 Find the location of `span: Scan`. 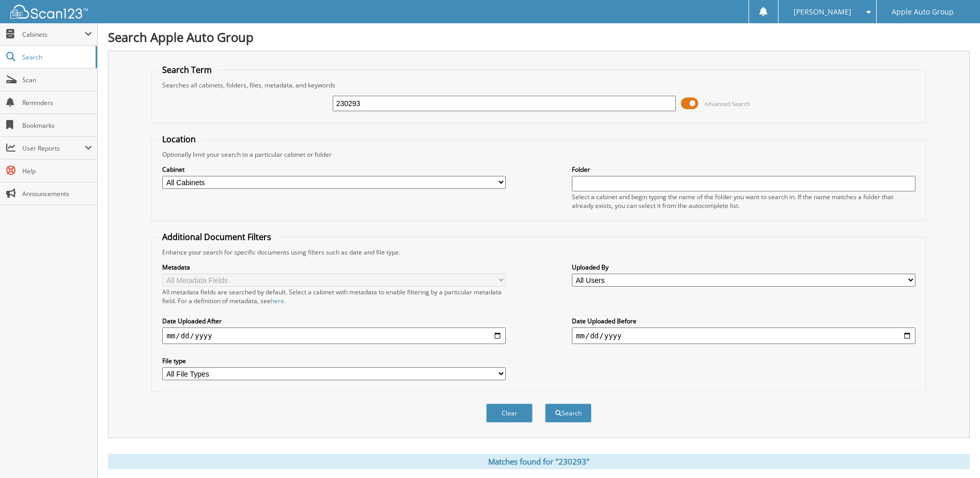

span: Scan is located at coordinates (57, 79).